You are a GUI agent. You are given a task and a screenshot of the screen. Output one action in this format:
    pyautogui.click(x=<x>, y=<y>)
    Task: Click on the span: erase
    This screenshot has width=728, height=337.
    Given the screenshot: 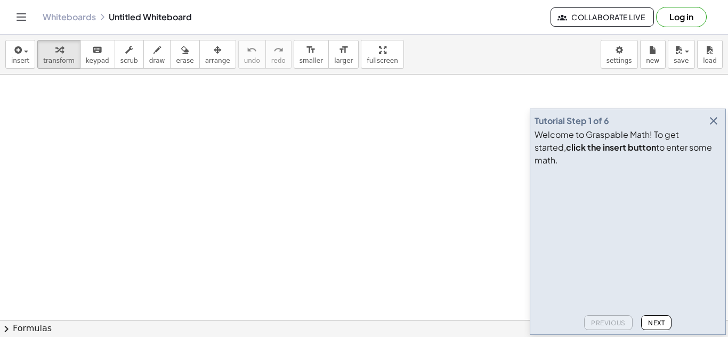 What is the action you would take?
    pyautogui.click(x=184, y=61)
    